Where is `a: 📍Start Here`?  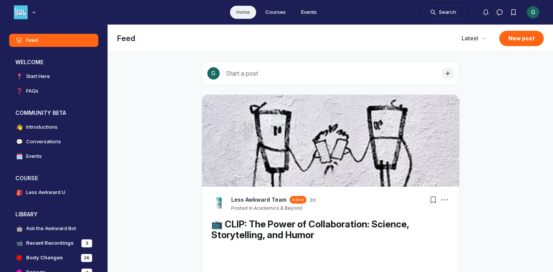 a: 📍Start Here is located at coordinates (54, 76).